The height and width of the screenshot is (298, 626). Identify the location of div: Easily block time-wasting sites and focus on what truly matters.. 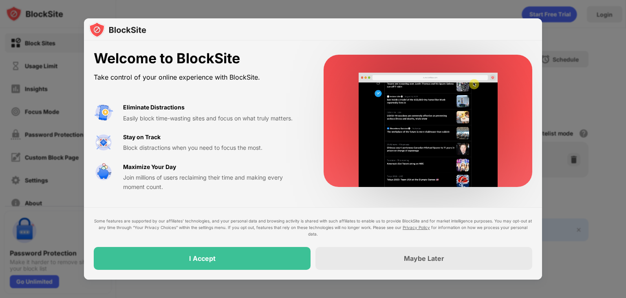
(214, 118).